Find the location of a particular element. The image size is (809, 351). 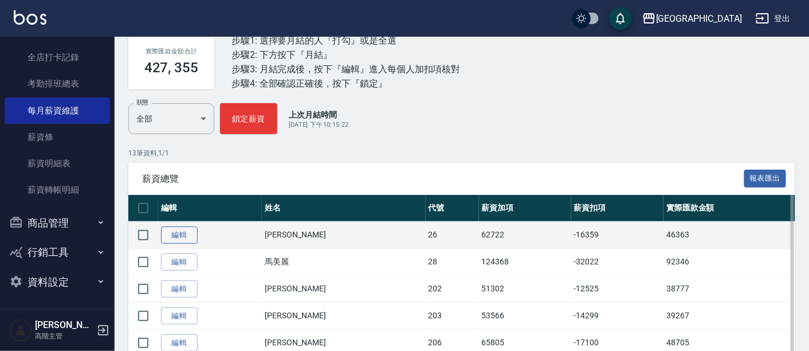

td: 28 is located at coordinates (452, 261).